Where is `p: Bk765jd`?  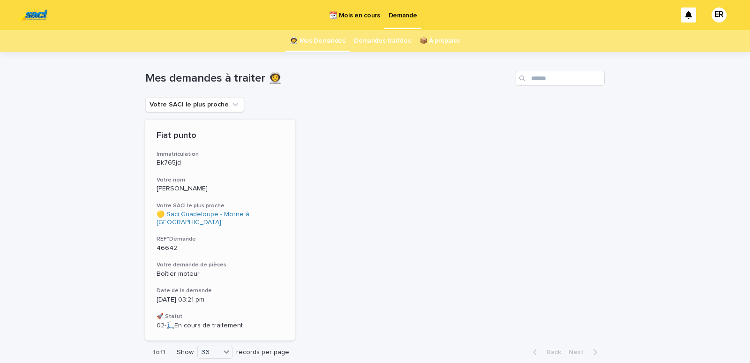
p: Bk765jd is located at coordinates (220, 163).